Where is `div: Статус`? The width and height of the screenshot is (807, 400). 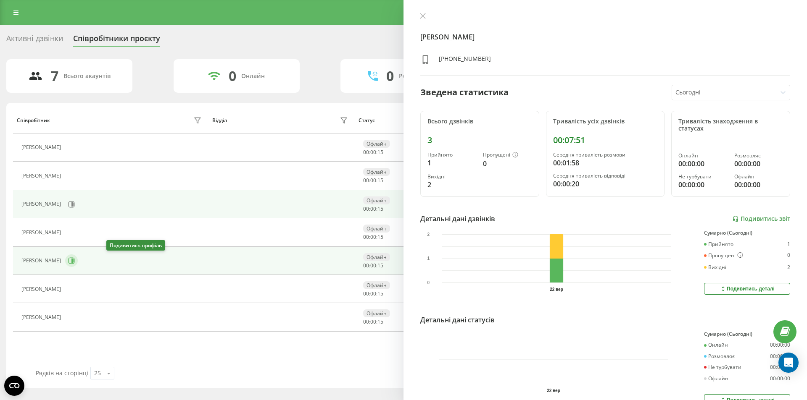
div: Статус is located at coordinates (366, 121).